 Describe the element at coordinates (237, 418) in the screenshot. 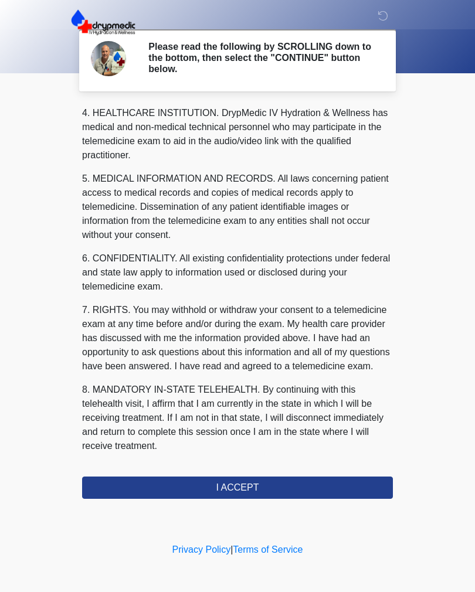

I see `p: 8. MANDATORY IN-STATE TELEHEALTH. By continuing with this telehealth visit, I affirm that I am cu...` at that location.